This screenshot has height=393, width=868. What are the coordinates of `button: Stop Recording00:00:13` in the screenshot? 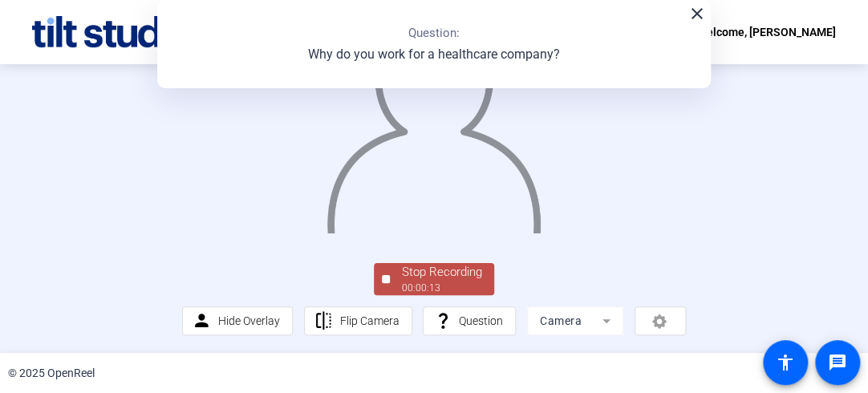 It's located at (434, 279).